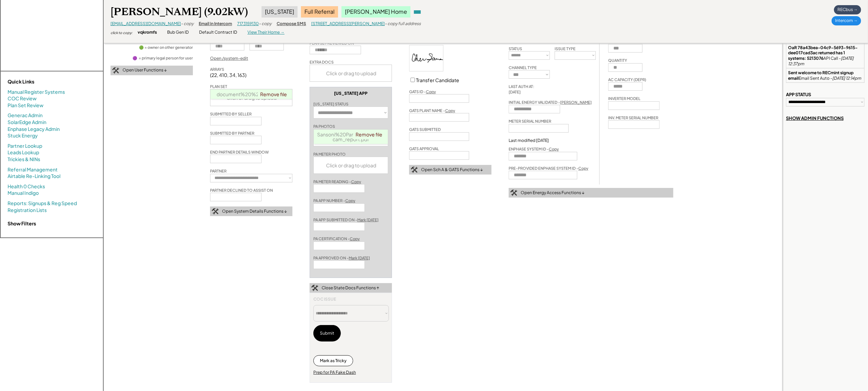 Image resolution: width=868 pixels, height=391 pixels. Describe the element at coordinates (266, 32) in the screenshot. I see `div: View Their Home →` at that location.